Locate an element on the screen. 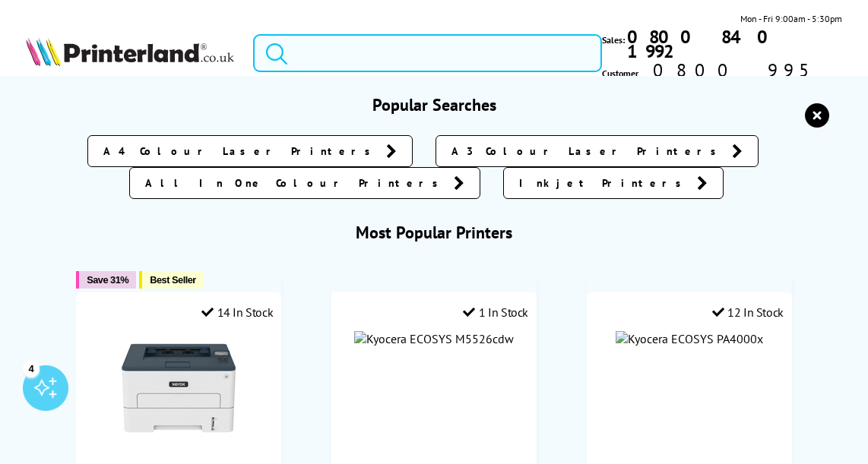 The image size is (868, 464). span: Inkjet Printers is located at coordinates (604, 183).